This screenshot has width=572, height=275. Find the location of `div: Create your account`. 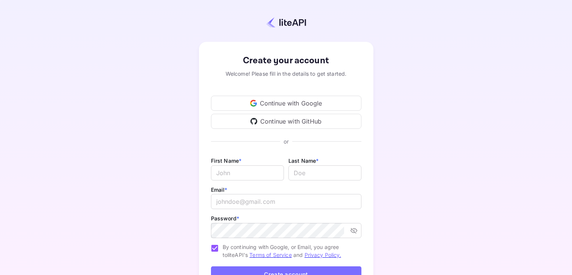

div: Create your account is located at coordinates (286, 61).